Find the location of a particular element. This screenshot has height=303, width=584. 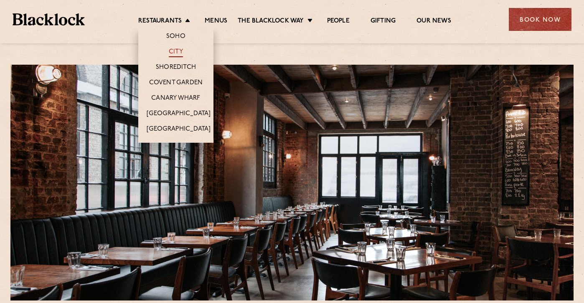

a: City is located at coordinates (176, 53).